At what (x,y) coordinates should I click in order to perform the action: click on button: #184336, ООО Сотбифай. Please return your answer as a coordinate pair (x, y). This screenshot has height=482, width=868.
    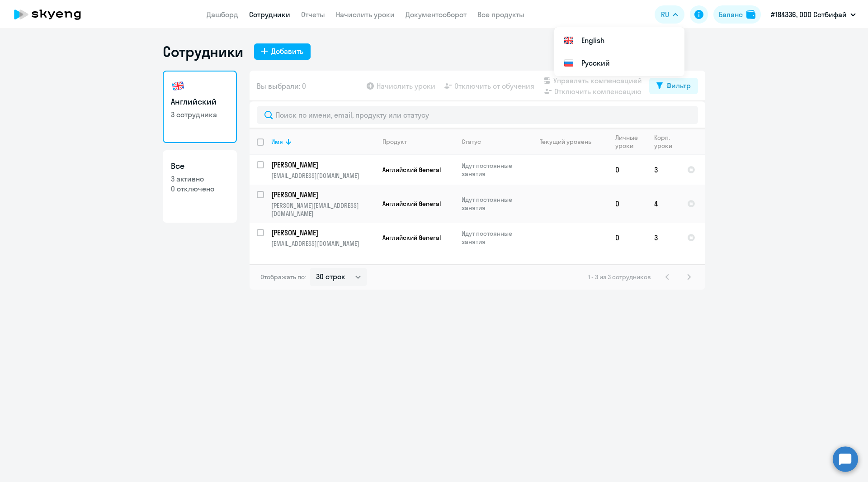
    Looking at the image, I should click on (814, 14).